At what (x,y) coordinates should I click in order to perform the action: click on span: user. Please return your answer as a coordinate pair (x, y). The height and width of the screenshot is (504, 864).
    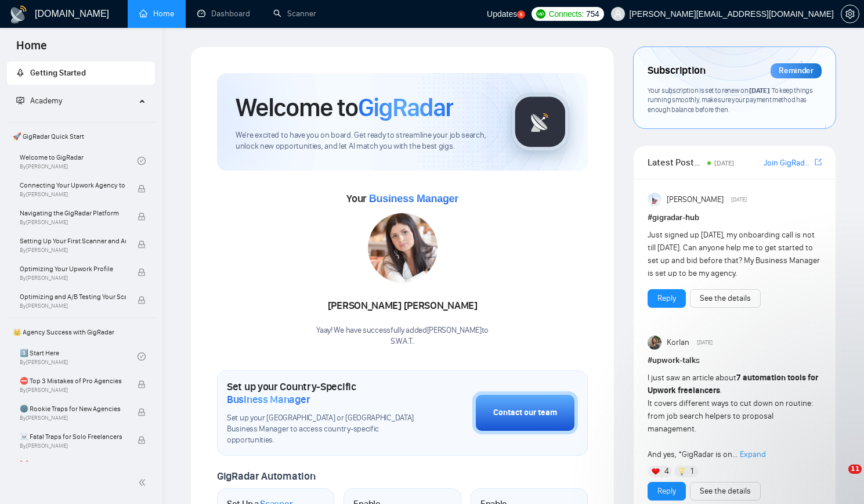
    Looking at the image, I should click on (618, 14).